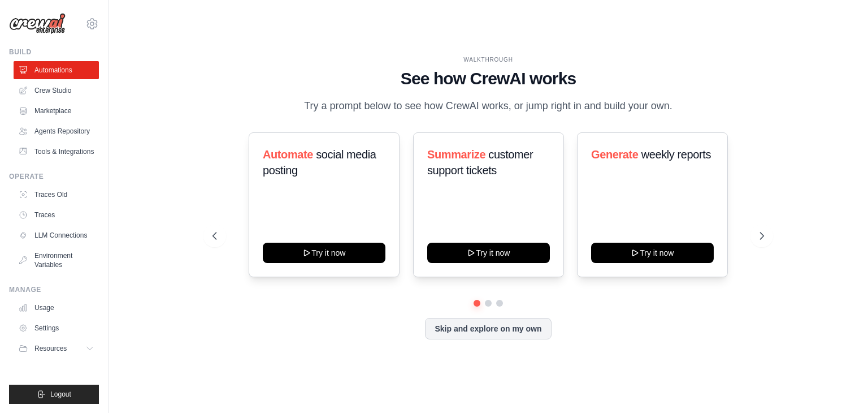 The height and width of the screenshot is (413, 868). What do you see at coordinates (56, 308) in the screenshot?
I see `a: Usage` at bounding box center [56, 308].